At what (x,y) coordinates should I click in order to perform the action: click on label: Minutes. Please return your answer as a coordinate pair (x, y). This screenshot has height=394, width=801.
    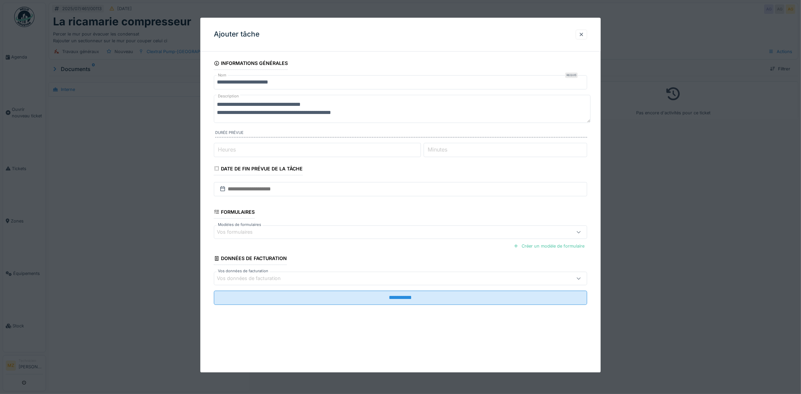
    Looking at the image, I should click on (438, 149).